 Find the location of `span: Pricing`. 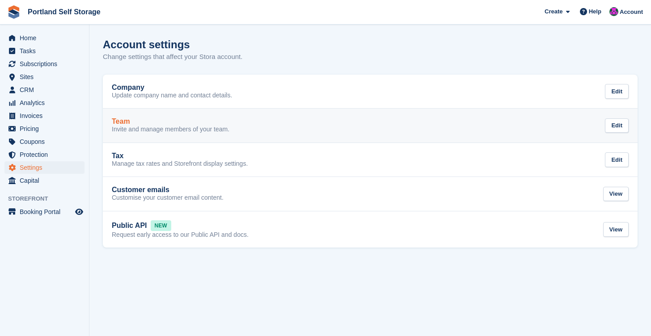

span: Pricing is located at coordinates (47, 129).